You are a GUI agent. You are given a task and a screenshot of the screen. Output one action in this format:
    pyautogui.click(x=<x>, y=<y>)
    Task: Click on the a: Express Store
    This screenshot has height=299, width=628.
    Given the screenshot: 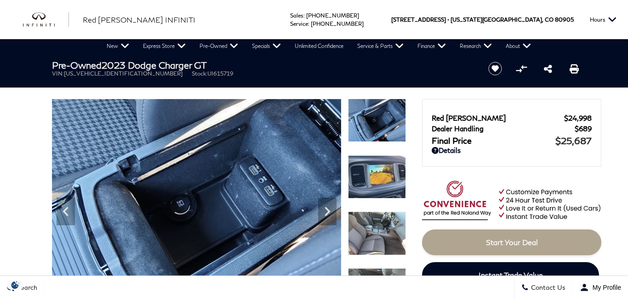 What is the action you would take?
    pyautogui.click(x=164, y=46)
    